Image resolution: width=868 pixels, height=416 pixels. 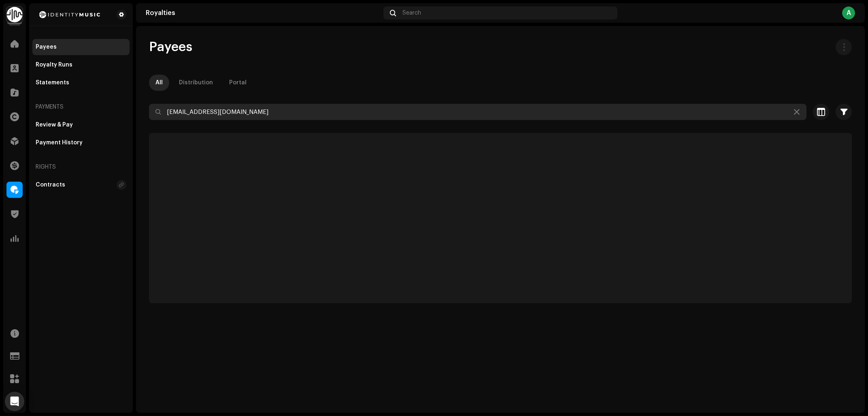 I want to click on re-m-nav-item: Payment History, so click(x=81, y=143).